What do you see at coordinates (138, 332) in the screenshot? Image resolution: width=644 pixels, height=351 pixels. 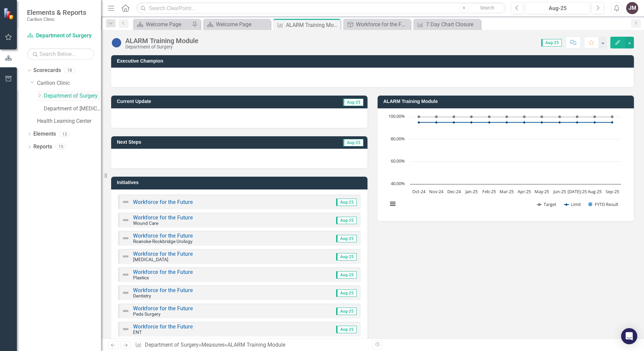 I see `small: ENT` at bounding box center [138, 332].